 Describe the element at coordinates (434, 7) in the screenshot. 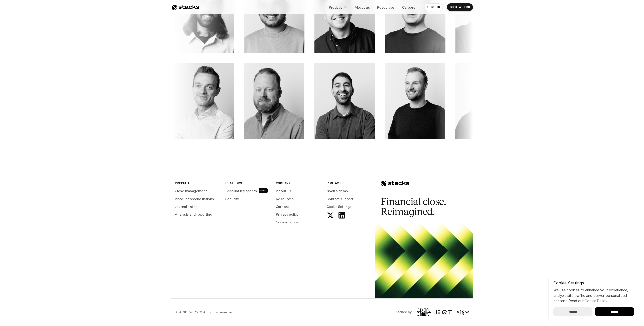

I see `p: SIGN IN` at that location.